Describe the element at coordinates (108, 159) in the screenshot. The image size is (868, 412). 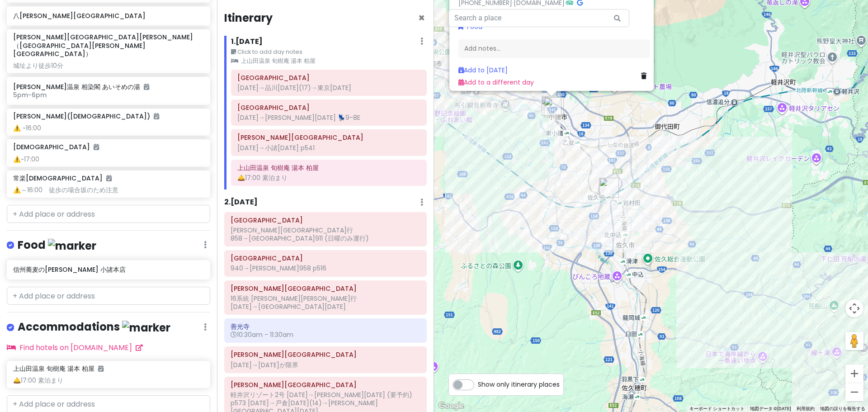
I see `div: ⚠️~17:00` at that location.